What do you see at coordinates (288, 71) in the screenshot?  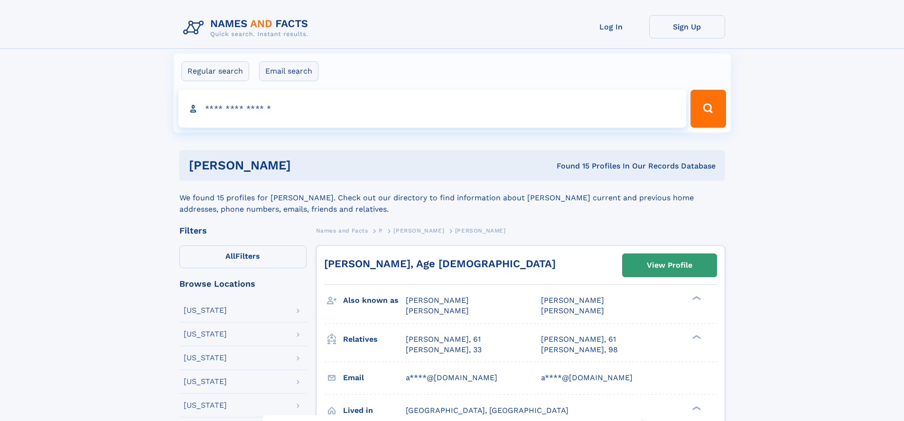 I see `label: Email search` at bounding box center [288, 71].